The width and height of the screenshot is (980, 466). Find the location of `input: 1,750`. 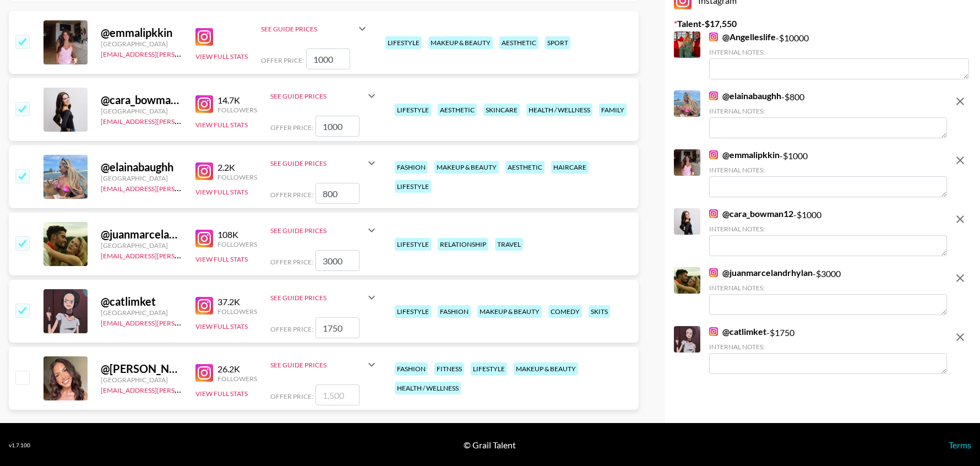

input: 1,750 is located at coordinates (338, 327).